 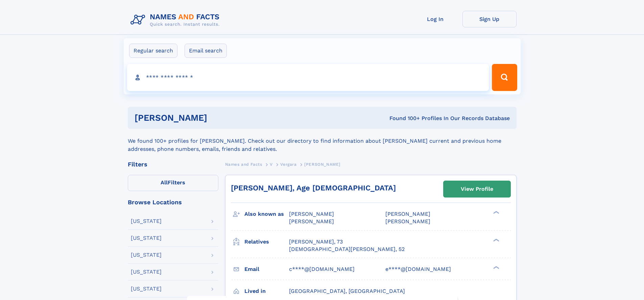 I want to click on span: Vergara, so click(x=288, y=164).